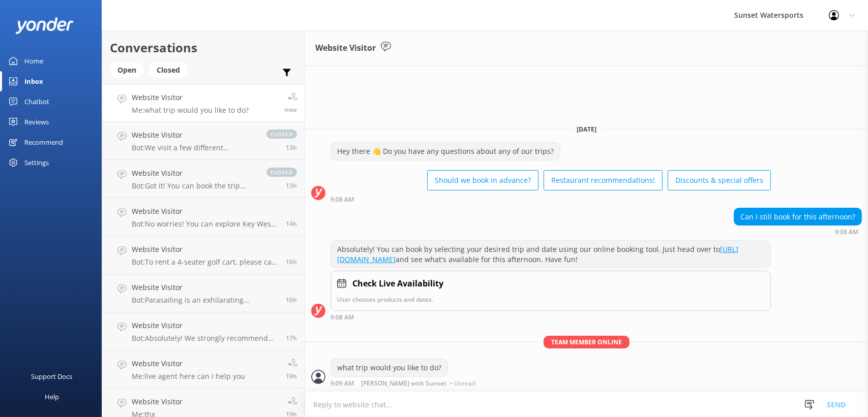  I want to click on span: Sep 15 2025 03:32pm (UTC -05:00) America/Cancun, so click(291, 261).